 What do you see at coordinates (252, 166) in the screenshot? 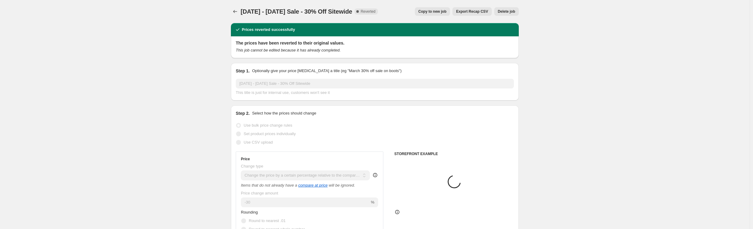
I see `span: Change type` at bounding box center [252, 166].